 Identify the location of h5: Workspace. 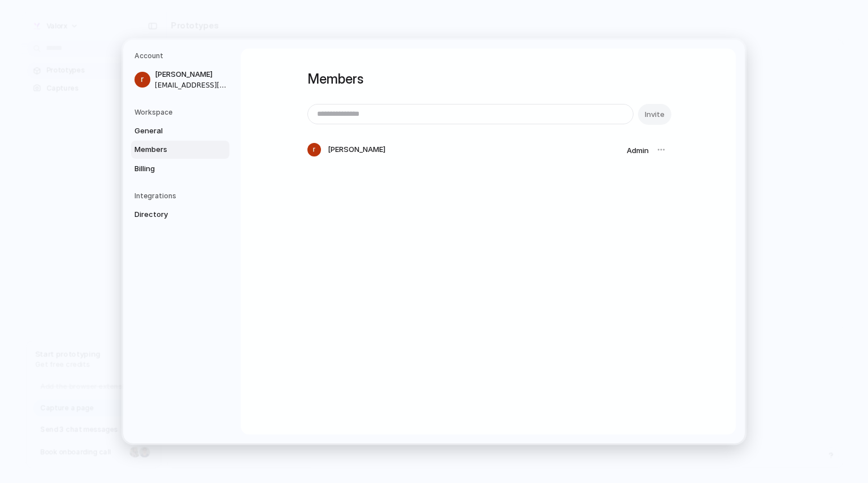
(182, 113).